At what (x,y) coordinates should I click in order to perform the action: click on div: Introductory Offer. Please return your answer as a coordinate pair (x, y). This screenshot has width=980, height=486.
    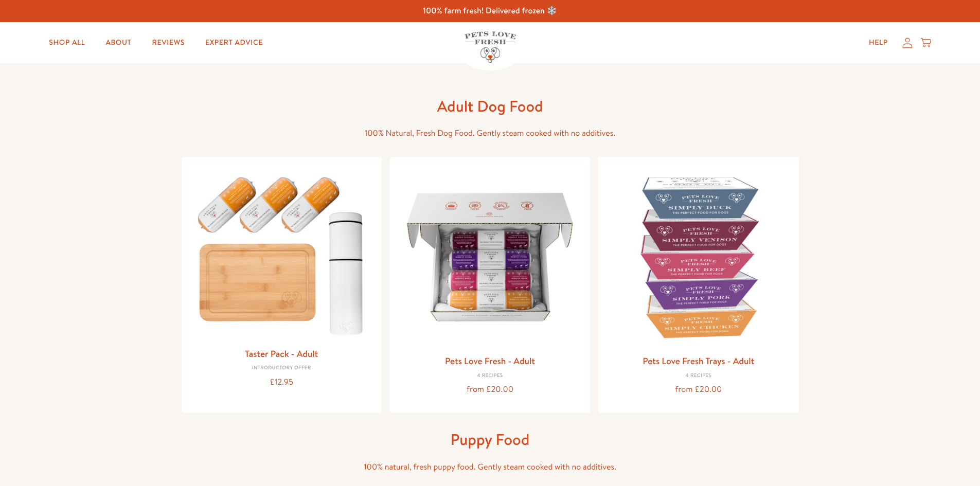
    Looking at the image, I should click on (281, 368).